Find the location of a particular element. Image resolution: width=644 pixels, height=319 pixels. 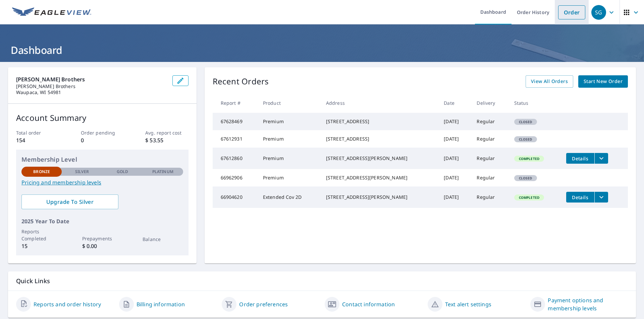

span: View All Orders is located at coordinates (550, 81).